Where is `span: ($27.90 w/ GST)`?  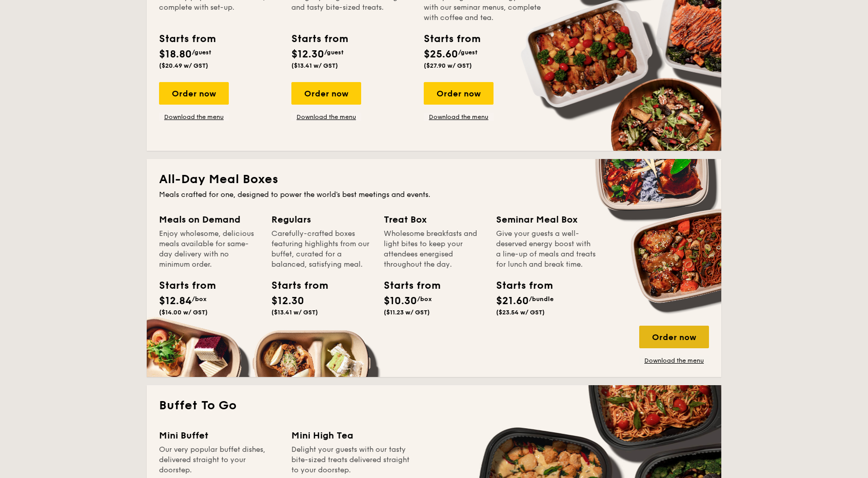
span: ($27.90 w/ GST) is located at coordinates (448, 65).